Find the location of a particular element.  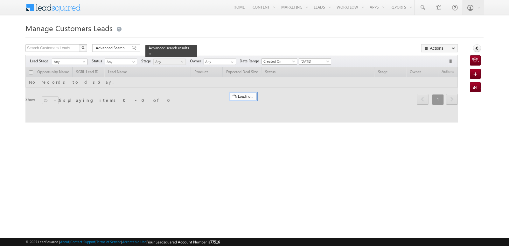

span: Lead Stage is located at coordinates (40, 61).